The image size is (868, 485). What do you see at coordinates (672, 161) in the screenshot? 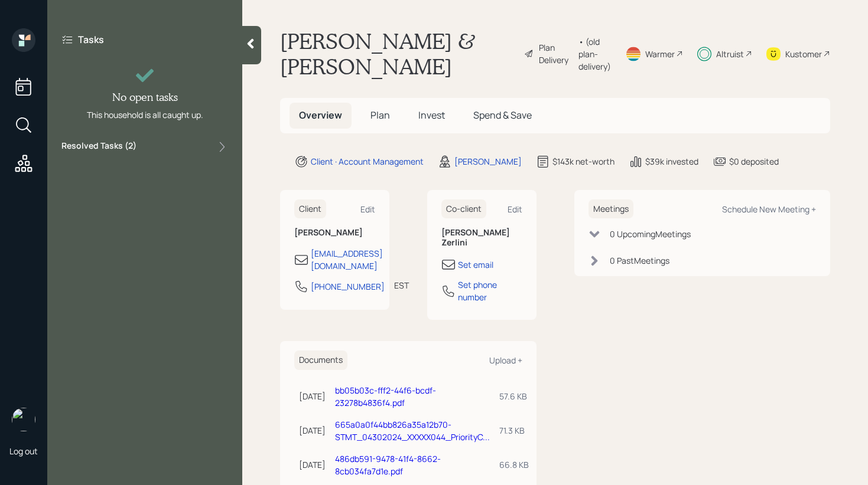
I see `div: $39k invested` at bounding box center [672, 161].